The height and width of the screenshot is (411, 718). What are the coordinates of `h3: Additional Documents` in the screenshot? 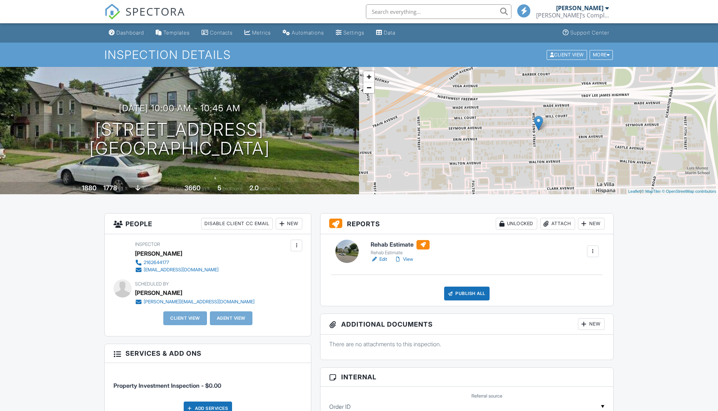 It's located at (467, 324).